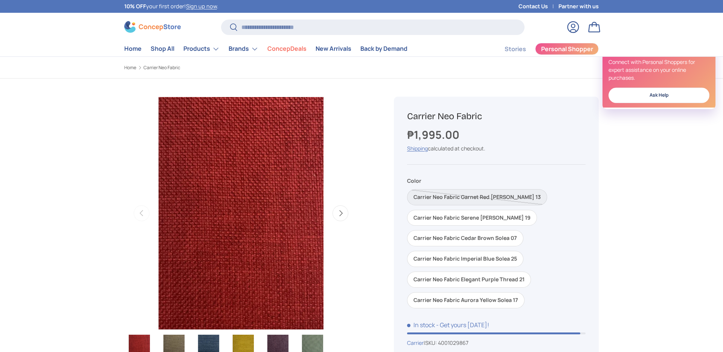 The image size is (723, 352). I want to click on p: your first order! ., so click(171, 6).